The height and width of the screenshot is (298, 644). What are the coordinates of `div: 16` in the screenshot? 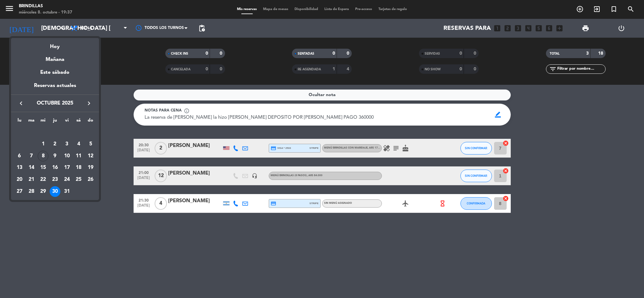 It's located at (55, 168).